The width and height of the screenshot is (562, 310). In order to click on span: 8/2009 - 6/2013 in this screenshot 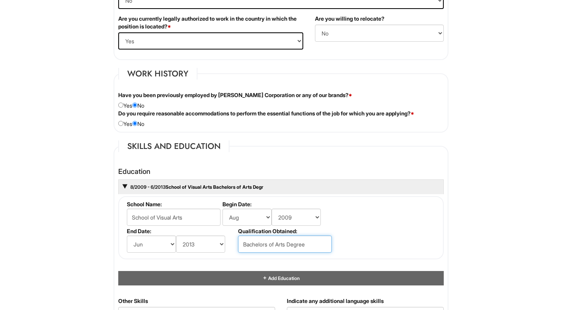, I will do `click(147, 187)`.